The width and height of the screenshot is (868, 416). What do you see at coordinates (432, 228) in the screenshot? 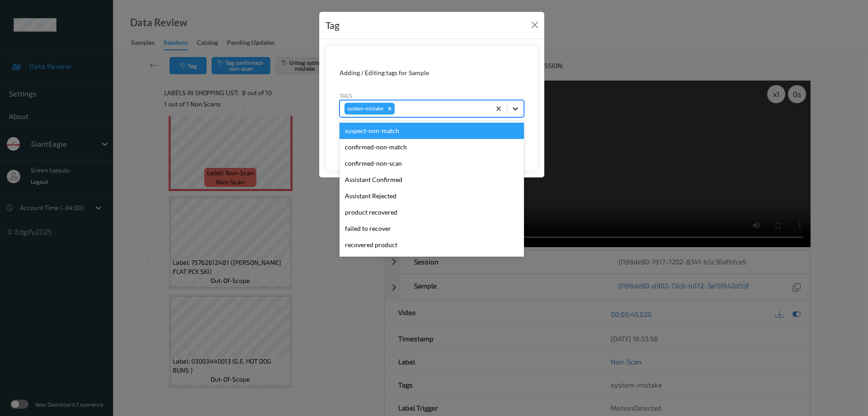
I see `div: failed to recover` at bounding box center [432, 228].